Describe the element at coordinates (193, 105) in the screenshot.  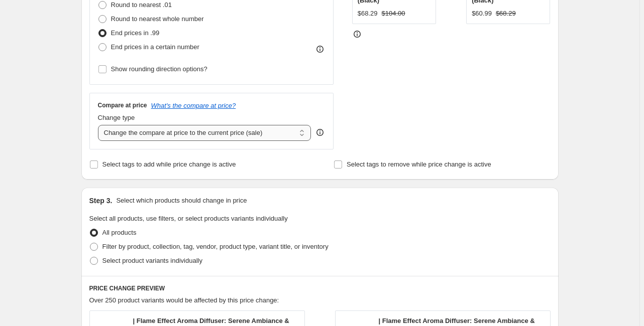
I see `button: What's the compare at price?` at that location.